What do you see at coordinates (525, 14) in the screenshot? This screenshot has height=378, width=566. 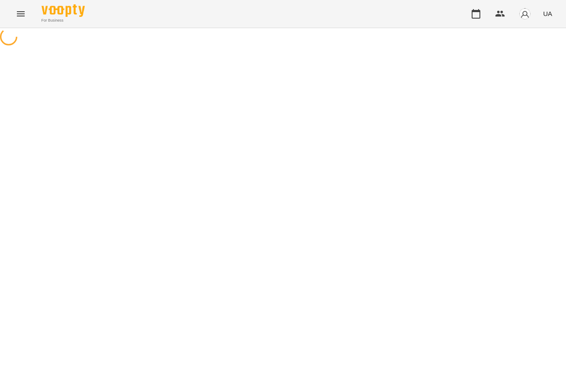 I see `img: avatar_s.png` at bounding box center [525, 14].